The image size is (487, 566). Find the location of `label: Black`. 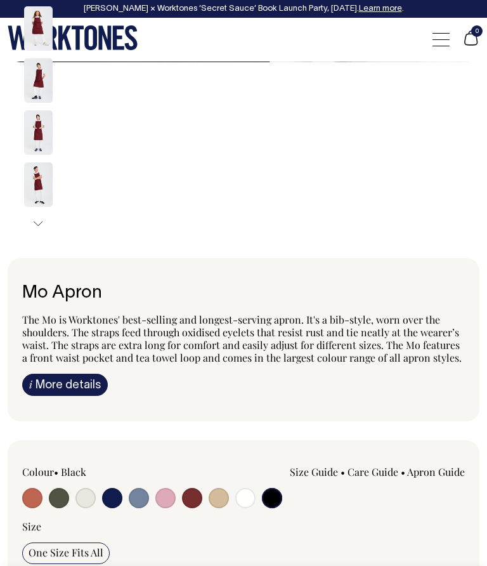

label: Black is located at coordinates (74, 471).